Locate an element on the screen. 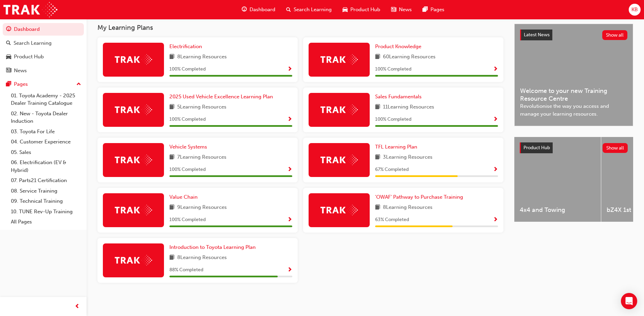 The width and height of the screenshot is (644, 316). a: 04. Customer Experience is located at coordinates (46, 142).